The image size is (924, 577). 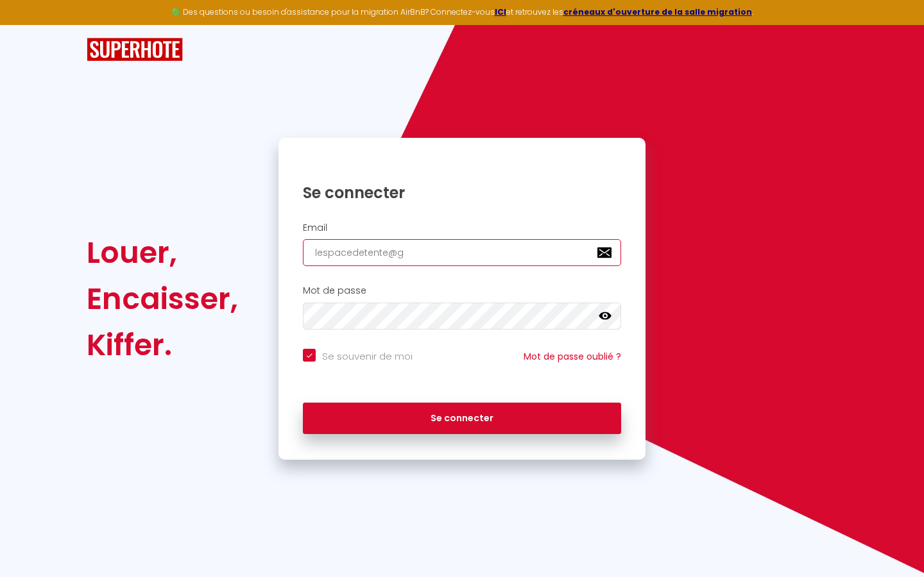 What do you see at coordinates (462, 253) in the screenshot?
I see `input: Ton Email` at bounding box center [462, 253].